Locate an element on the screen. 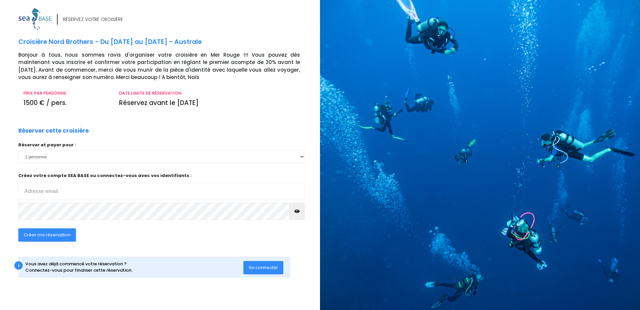 This screenshot has height=310, width=640. span: Se connecter is located at coordinates (263, 267).